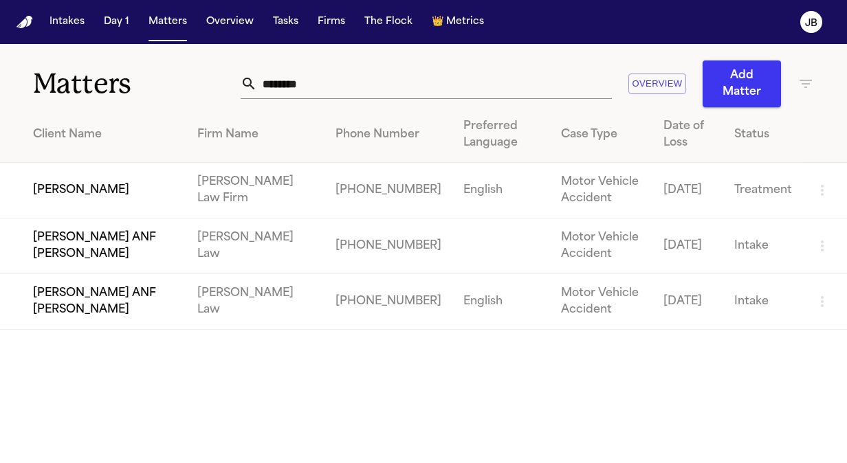 Image resolution: width=847 pixels, height=463 pixels. Describe the element at coordinates (25, 22) in the screenshot. I see `img: Finch Logo` at that location.